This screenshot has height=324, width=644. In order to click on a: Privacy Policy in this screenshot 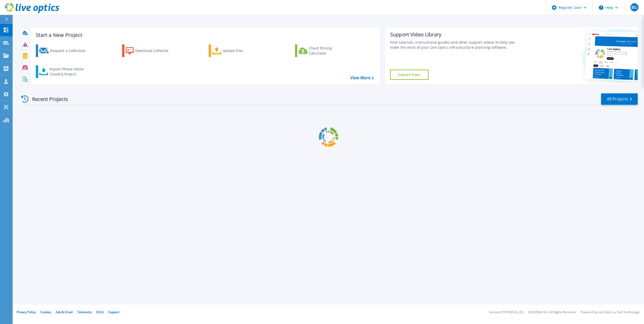, I will do `click(26, 312)`.